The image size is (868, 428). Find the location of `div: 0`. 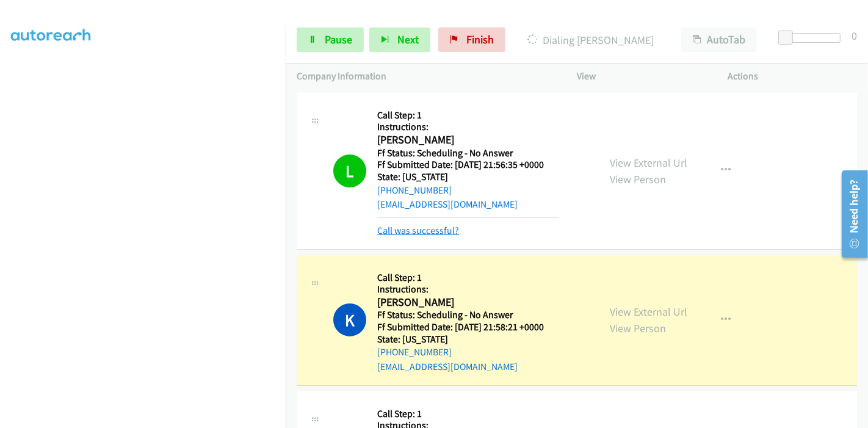

div: 0 is located at coordinates (853, 36).